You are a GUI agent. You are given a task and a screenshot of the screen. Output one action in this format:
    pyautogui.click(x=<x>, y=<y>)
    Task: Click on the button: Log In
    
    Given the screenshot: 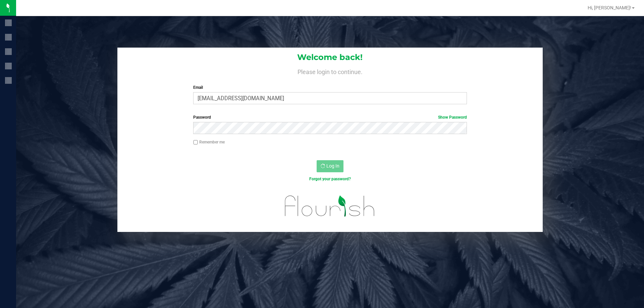 What is the action you would take?
    pyautogui.click(x=330, y=166)
    